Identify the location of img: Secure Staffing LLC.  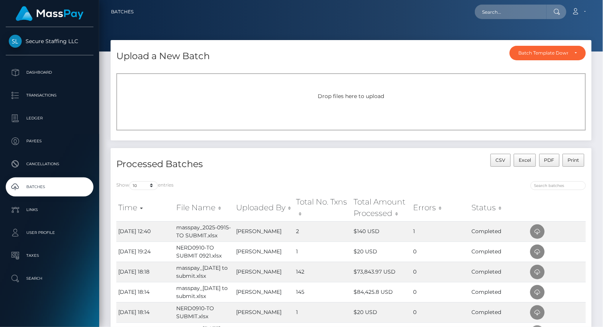
(15, 41).